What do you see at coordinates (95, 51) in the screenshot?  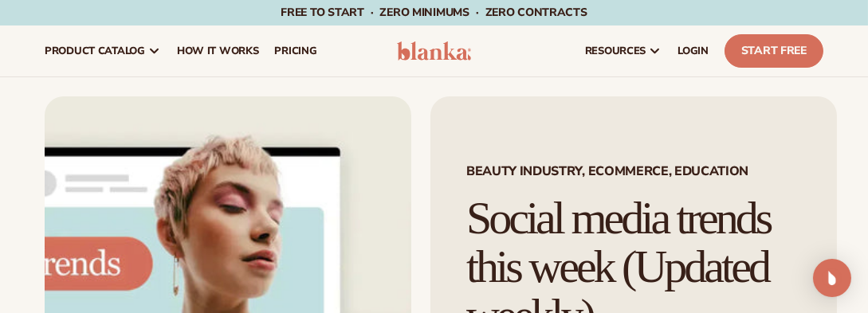 I see `span: product catalog` at bounding box center [95, 51].